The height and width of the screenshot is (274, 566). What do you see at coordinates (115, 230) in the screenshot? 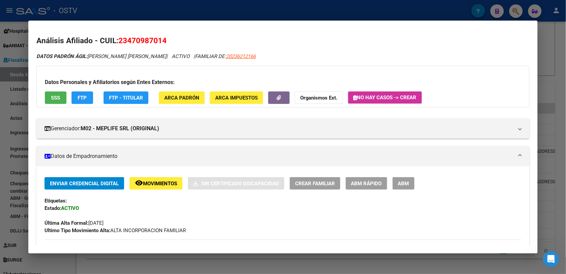
I see `span: ALTA INCORPORACION FAMILIAR` at bounding box center [115, 230].